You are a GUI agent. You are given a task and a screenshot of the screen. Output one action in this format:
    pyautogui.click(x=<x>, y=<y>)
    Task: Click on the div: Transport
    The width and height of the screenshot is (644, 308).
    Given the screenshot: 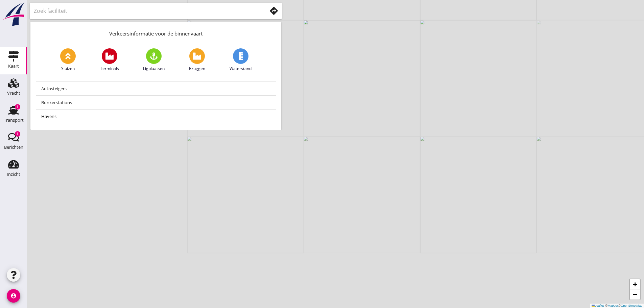 What is the action you would take?
    pyautogui.click(x=13, y=120)
    